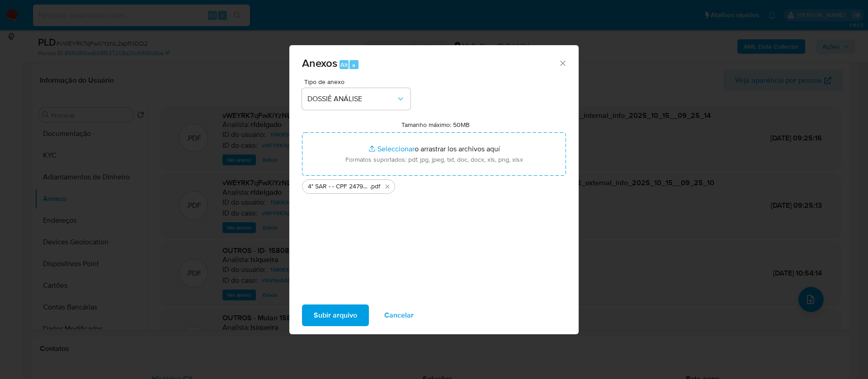 Image resolution: width=868 pixels, height=379 pixels. Describe the element at coordinates (320, 63) in the screenshot. I see `span: Anexos` at that location.